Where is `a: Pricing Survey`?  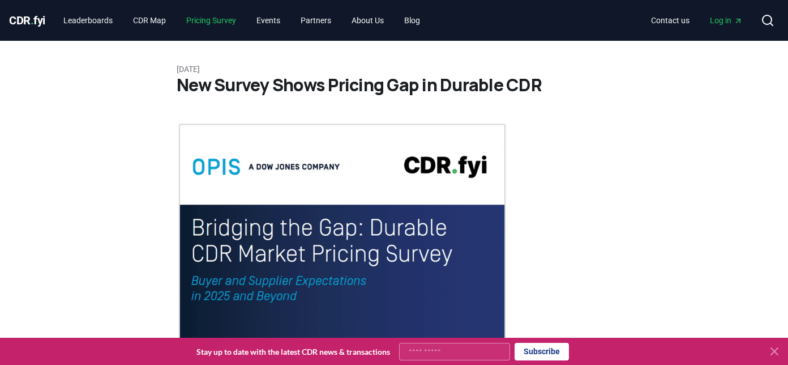 a: Pricing Survey is located at coordinates (211, 20).